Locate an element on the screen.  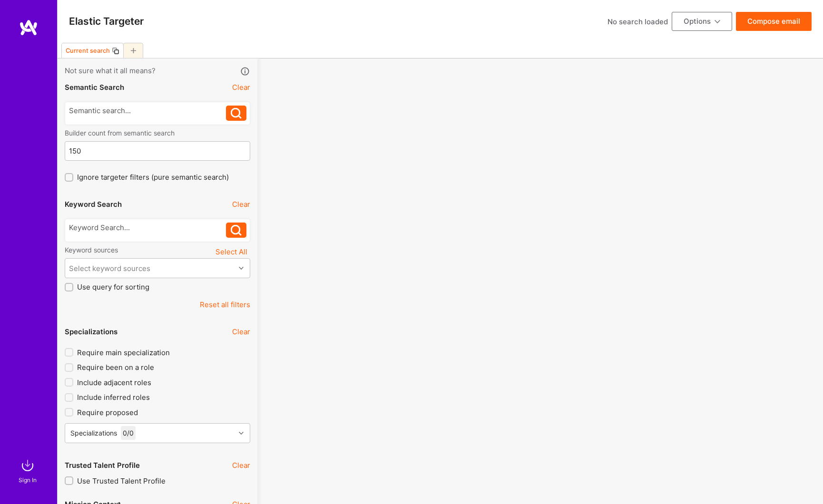
span: Use Trusted Talent Profile is located at coordinates (121, 480).